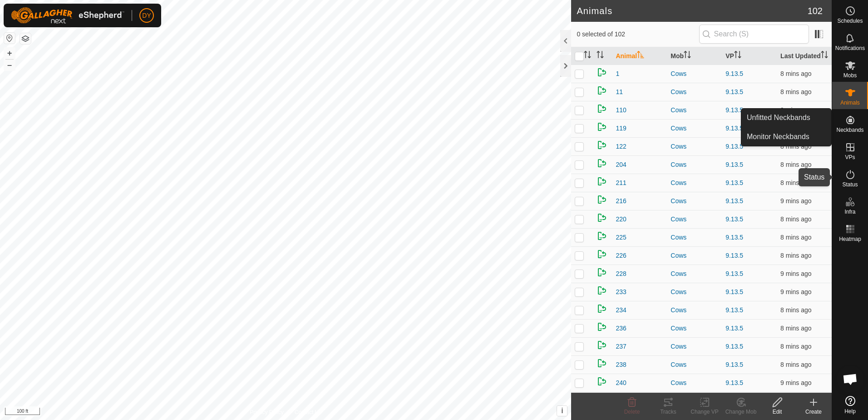  I want to click on span: 119, so click(621, 128).